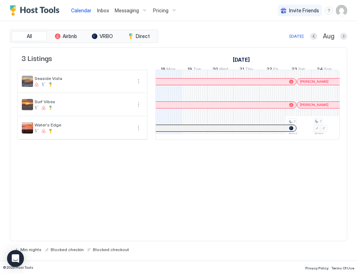 This screenshot has width=357, height=274. What do you see at coordinates (66, 36) in the screenshot?
I see `button: Airbnb` at bounding box center [66, 36].